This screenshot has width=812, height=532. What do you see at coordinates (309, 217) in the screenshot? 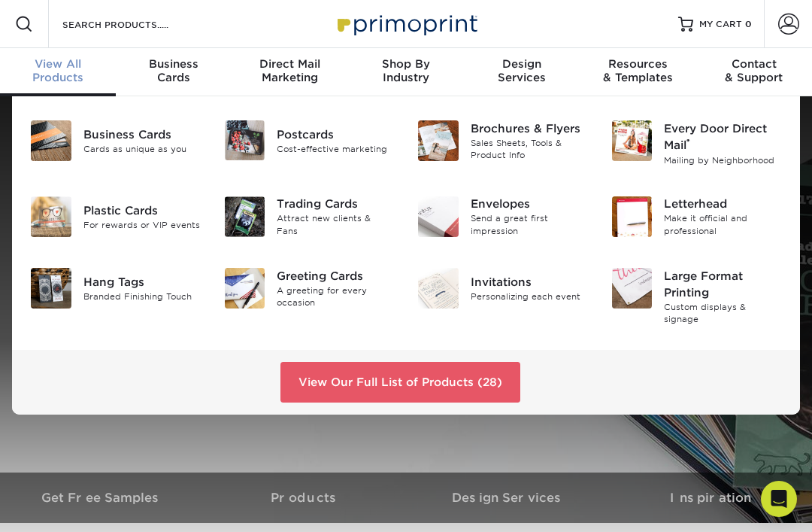
I see `a: Trading Cards Trading Cards Attract new clients & Fans` at bounding box center [309, 217].